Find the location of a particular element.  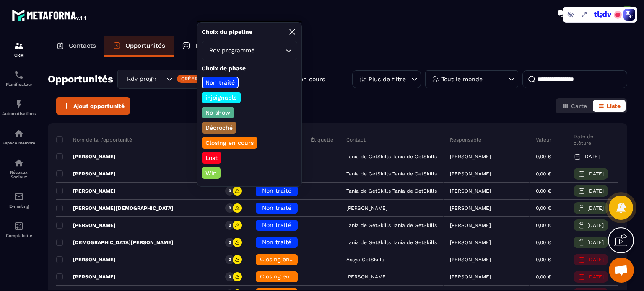

p: Étiquette is located at coordinates (322, 140).